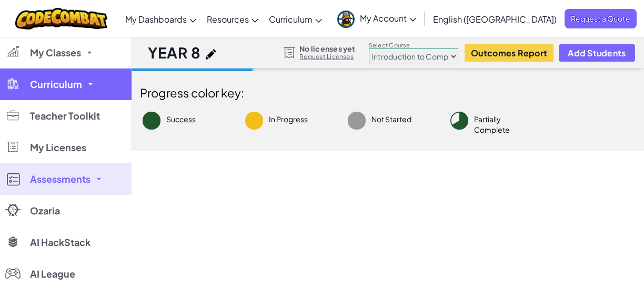 This screenshot has height=295, width=644. I want to click on span: My Account, so click(388, 18).